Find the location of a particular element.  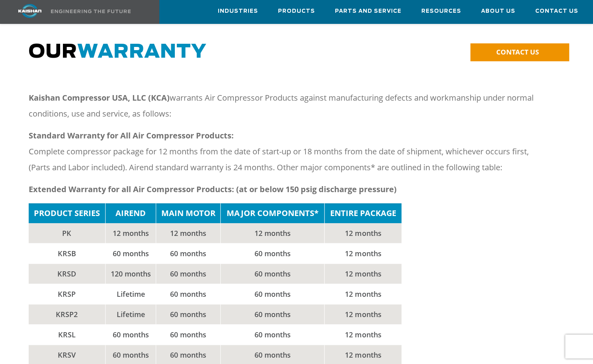

strong: Standard Warranty for All Air Compressor Products: is located at coordinates (131, 135).